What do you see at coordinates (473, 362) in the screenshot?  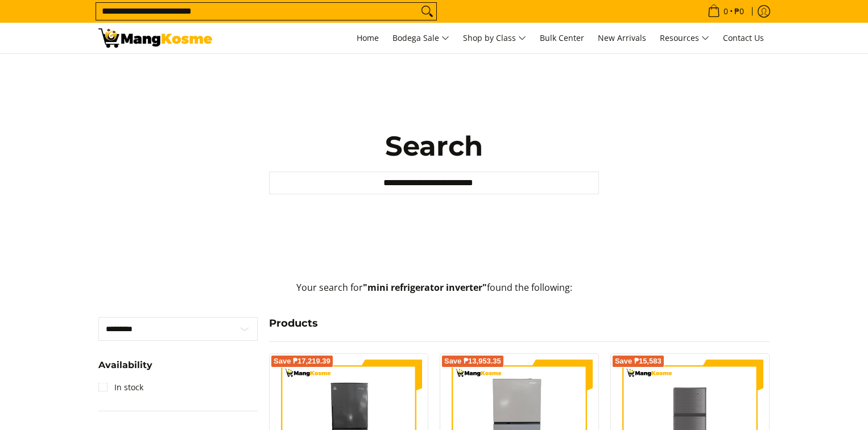 I see `span: Save ₱13,953.35` at bounding box center [473, 362].